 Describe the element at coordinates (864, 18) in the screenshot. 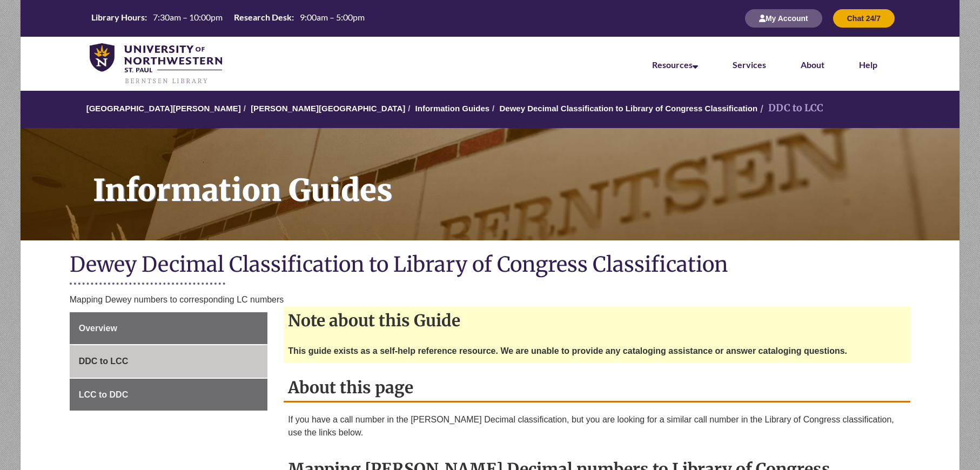

I see `a: Chat 24/7` at that location.